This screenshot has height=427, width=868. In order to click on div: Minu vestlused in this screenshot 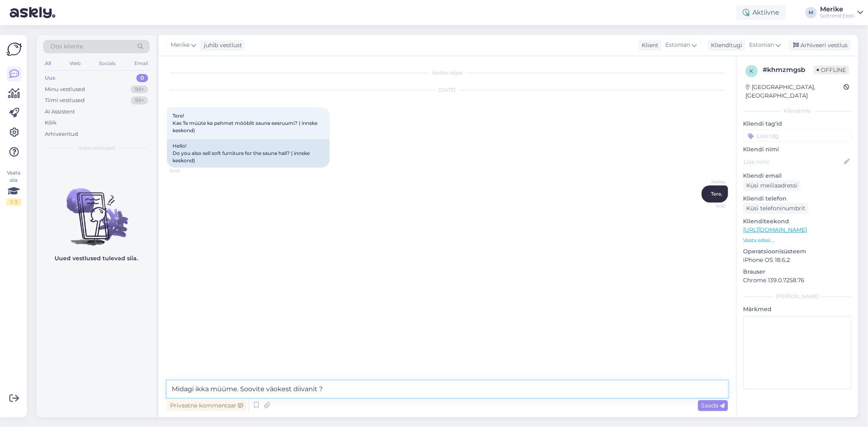, I will do `click(65, 90)`.